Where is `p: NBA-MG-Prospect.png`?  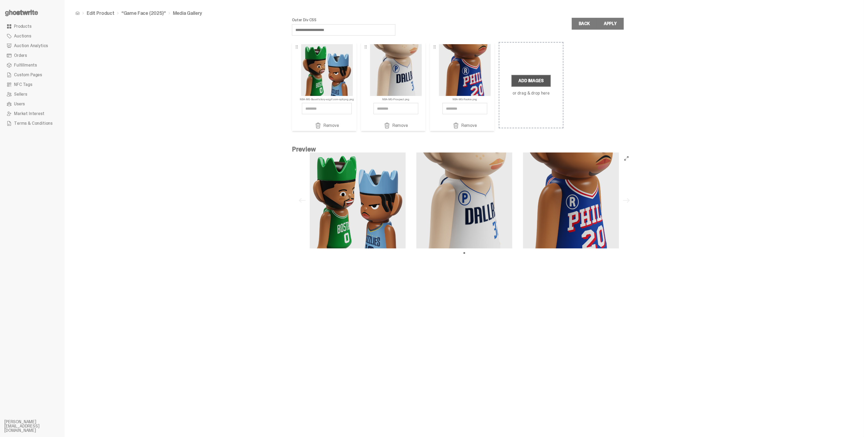
p: NBA-MG-Prospect.png is located at coordinates (396, 99).